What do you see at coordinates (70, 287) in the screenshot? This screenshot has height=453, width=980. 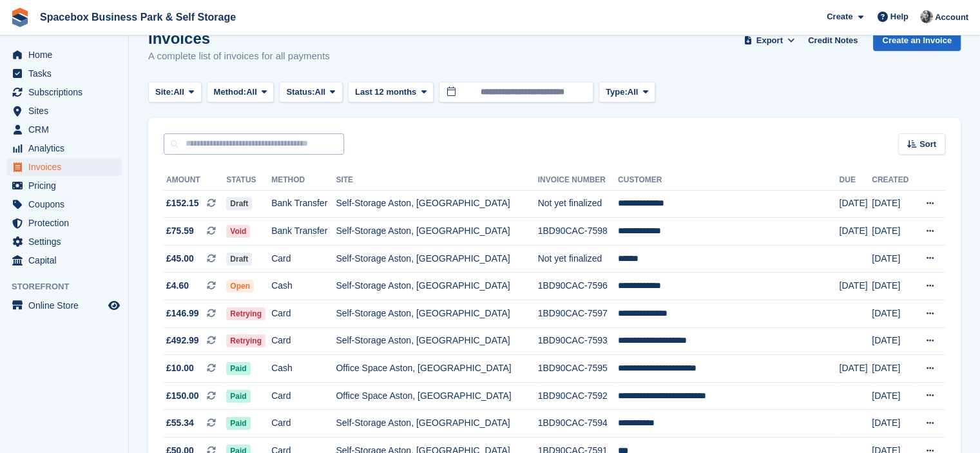 I see `span: Storefront` at bounding box center [70, 287].